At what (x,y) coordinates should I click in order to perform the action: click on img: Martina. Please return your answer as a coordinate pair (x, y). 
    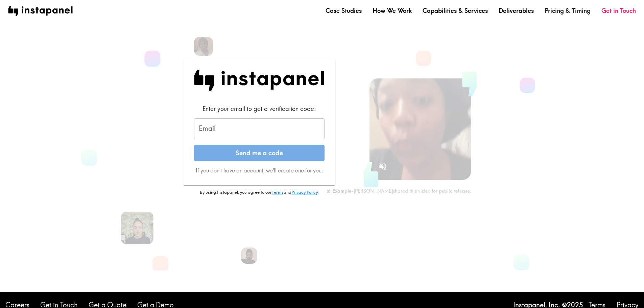
    Looking at the image, I should click on (137, 228).